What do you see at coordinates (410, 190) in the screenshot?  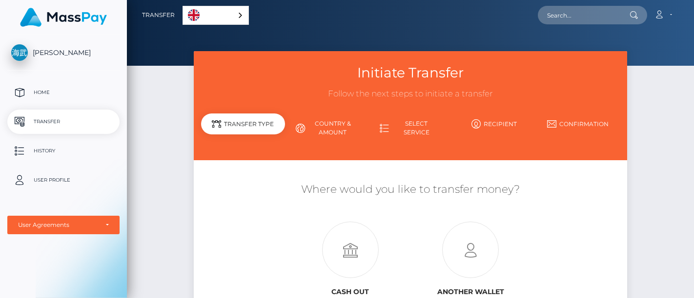 I see `h5: Where would you like to transfer money?` at bounding box center [410, 190].